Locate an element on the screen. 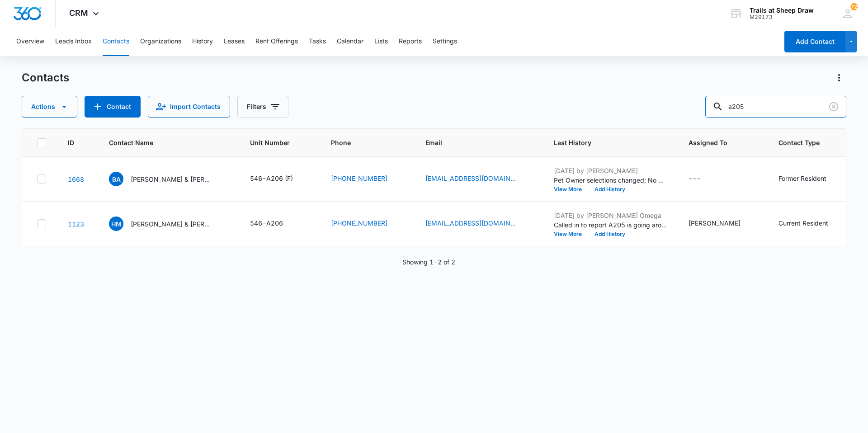 This screenshot has height=433, width=868. span: BA is located at coordinates (116, 179).